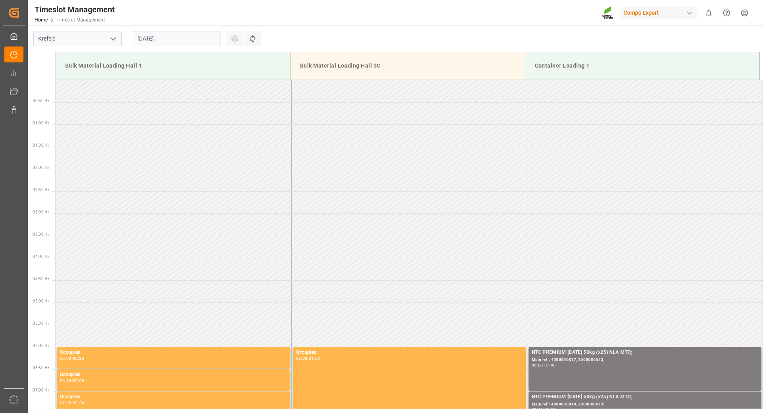 The image size is (763, 413). Describe the element at coordinates (41, 145) in the screenshot. I see `span: 01:30 Hr` at that location.